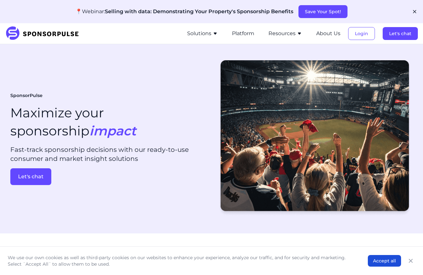  I want to click on button: Accept all, so click(384, 261).